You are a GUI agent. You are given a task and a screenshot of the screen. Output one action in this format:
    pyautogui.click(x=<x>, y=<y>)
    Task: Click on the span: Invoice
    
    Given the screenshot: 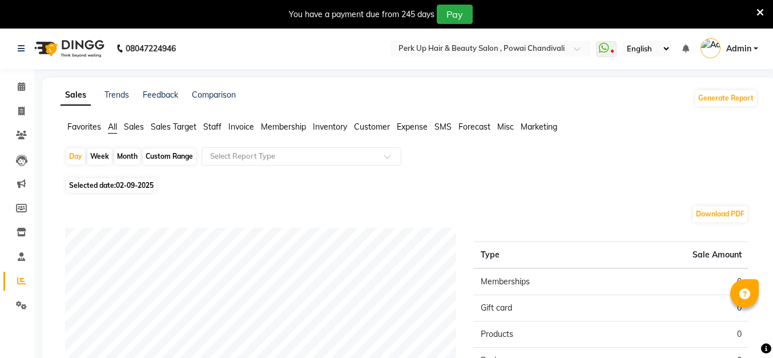 What is the action you would take?
    pyautogui.click(x=241, y=127)
    